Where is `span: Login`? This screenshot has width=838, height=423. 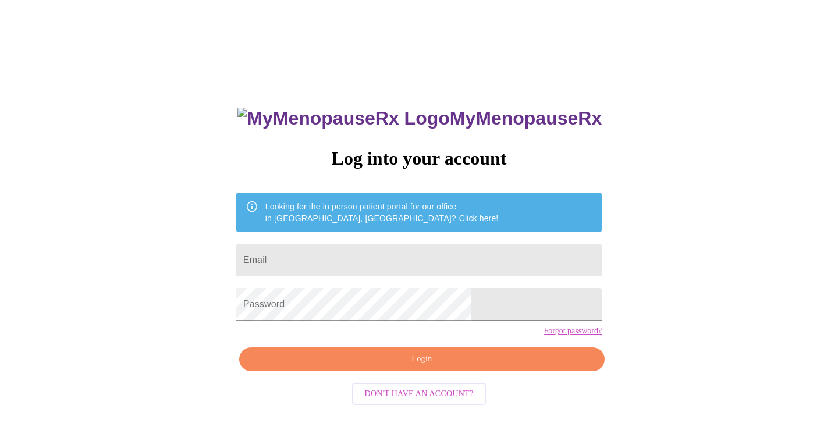 span: Login is located at coordinates (422, 359).